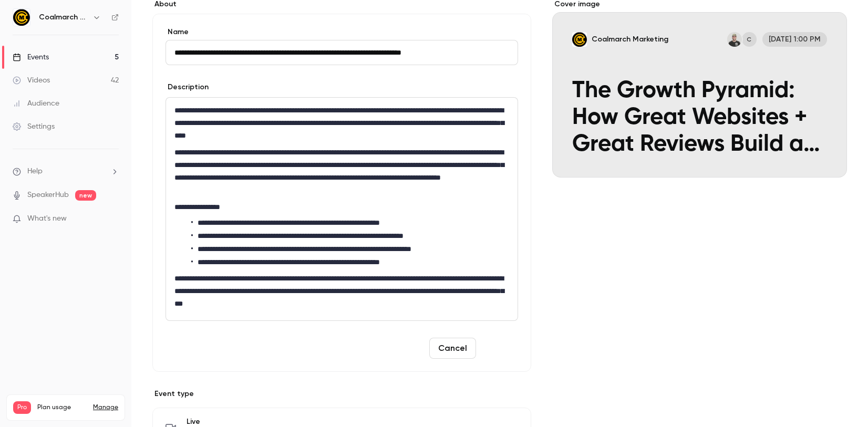 This screenshot has width=868, height=427. Describe the element at coordinates (48, 195) in the screenshot. I see `a: SpeakerHub` at that location.